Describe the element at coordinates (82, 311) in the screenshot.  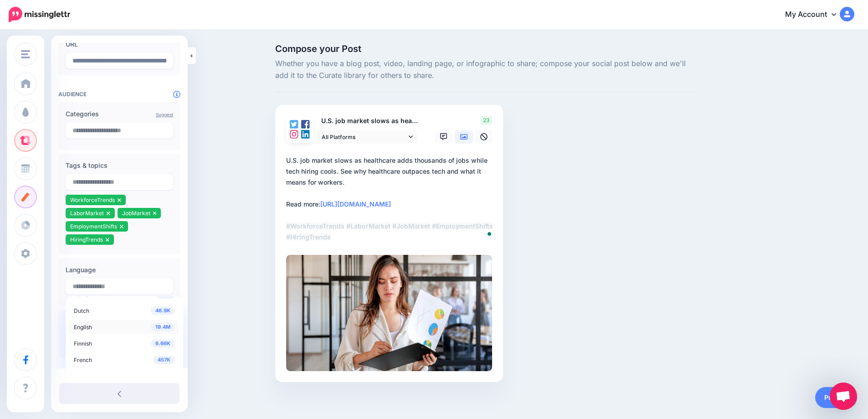
I see `span: Dutch` at that location.